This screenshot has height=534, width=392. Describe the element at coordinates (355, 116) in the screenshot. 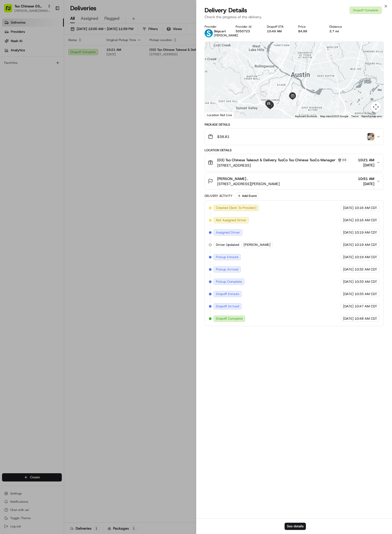

I see `a: Terms (opens in new tab)` at that location.